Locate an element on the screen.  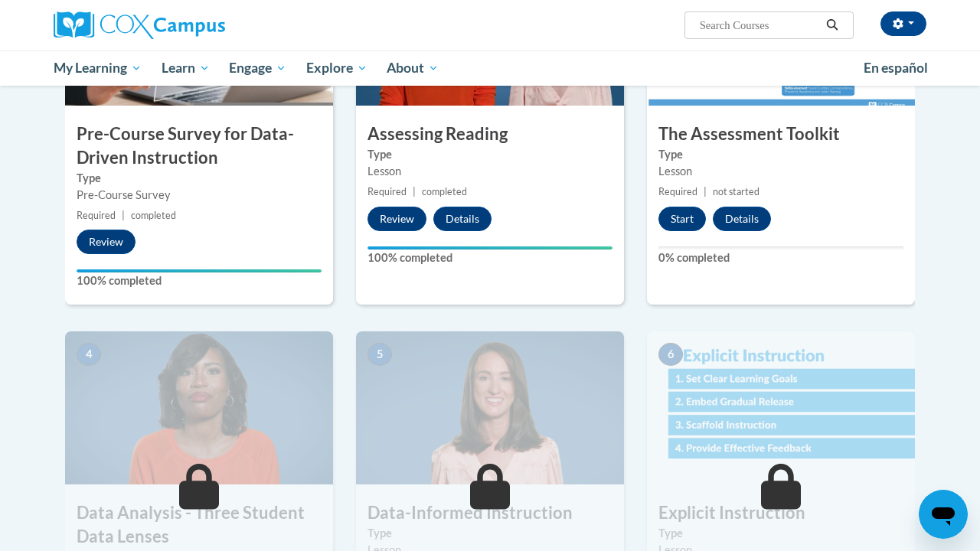
a: Cox Campus is located at coordinates (191, 25).